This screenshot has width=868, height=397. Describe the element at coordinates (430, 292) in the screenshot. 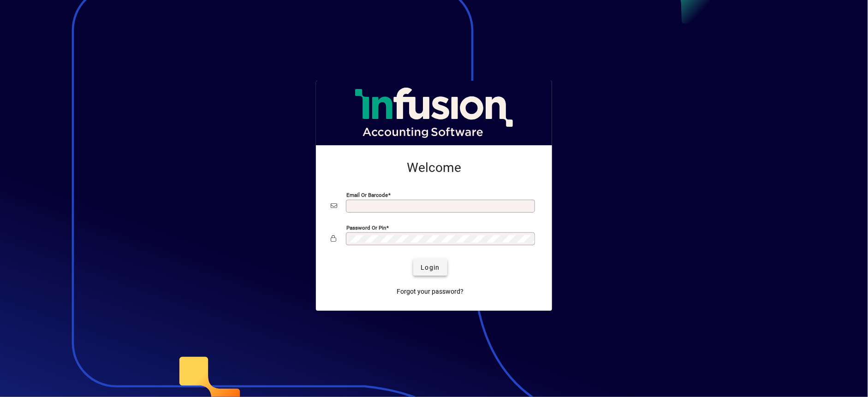

I see `span: Forgot your password?` at that location.